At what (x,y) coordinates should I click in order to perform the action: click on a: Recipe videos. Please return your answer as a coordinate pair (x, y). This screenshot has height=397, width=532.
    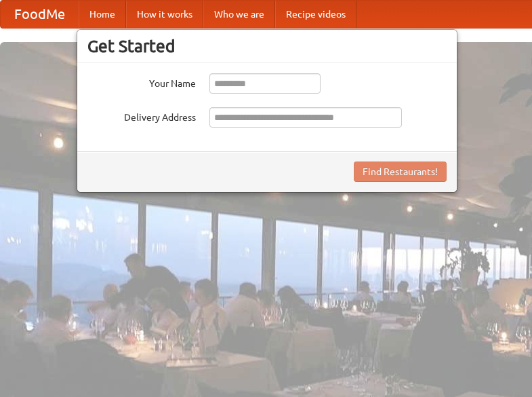
    Looking at the image, I should click on (316, 14).